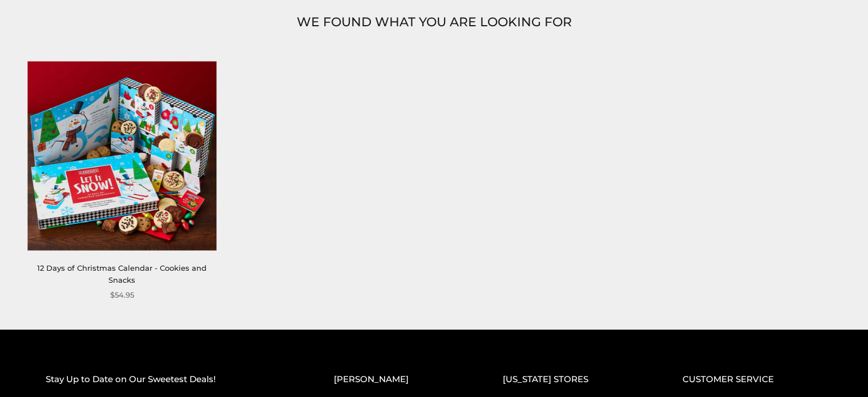  I want to click on img: 12 Days of Christmas Calendar - Cookies and Snacks, so click(122, 155).